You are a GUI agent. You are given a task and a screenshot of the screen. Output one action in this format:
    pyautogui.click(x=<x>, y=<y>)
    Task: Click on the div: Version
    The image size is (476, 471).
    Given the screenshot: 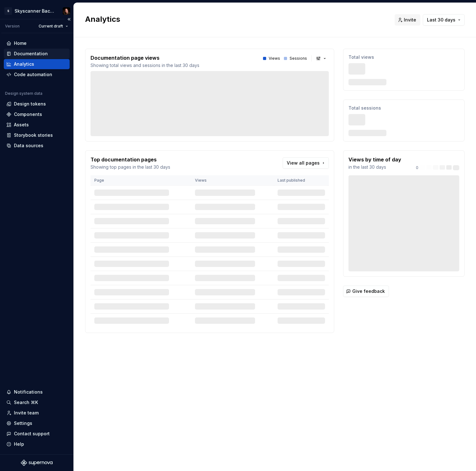 What is the action you would take?
    pyautogui.click(x=12, y=26)
    